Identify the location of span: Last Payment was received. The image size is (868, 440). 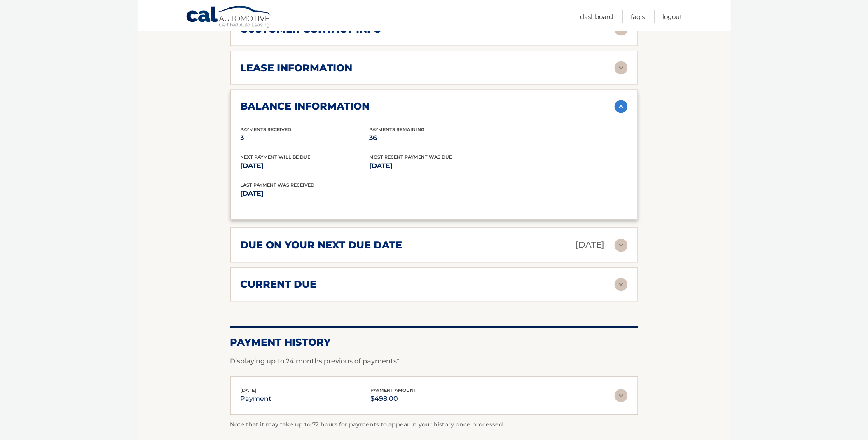
(278, 185).